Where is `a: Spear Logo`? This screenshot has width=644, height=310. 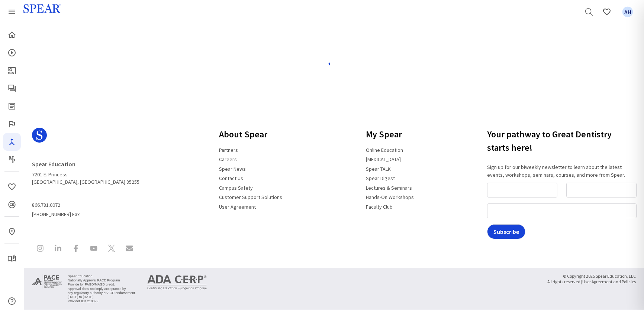 a: Spear Logo is located at coordinates (86, 138).